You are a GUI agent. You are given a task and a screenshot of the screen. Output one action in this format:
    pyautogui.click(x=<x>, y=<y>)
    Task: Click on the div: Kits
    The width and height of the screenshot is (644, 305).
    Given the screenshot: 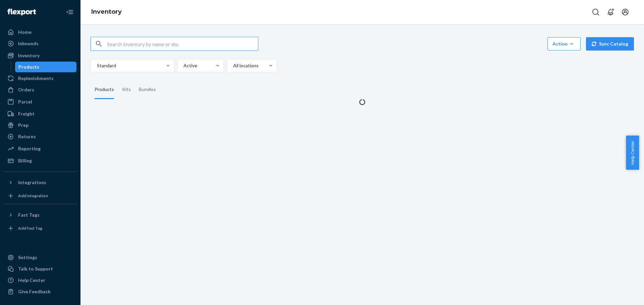 What is the action you would take?
    pyautogui.click(x=127, y=90)
    